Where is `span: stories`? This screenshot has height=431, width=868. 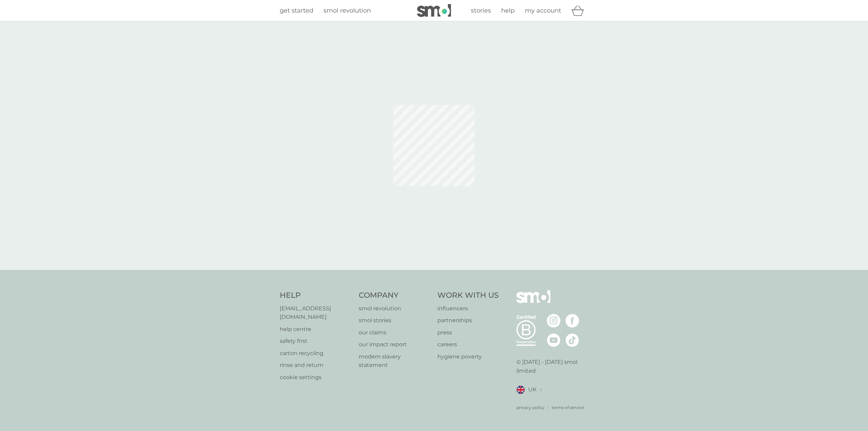
span: stories is located at coordinates (481, 10).